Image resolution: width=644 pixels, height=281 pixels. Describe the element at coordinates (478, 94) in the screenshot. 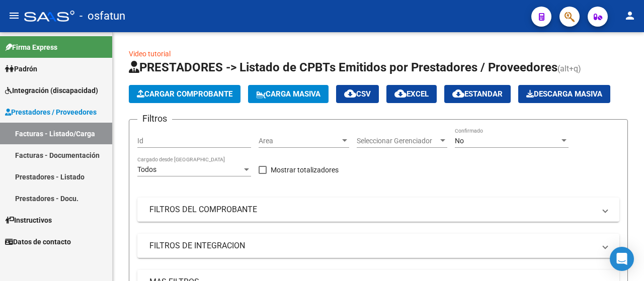

I see `span: Estandar` at that location.